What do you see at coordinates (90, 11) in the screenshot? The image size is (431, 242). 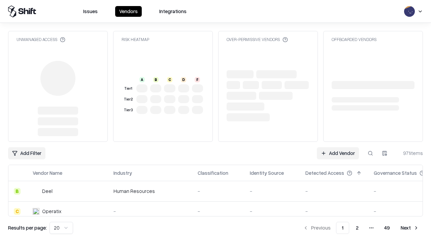 I see `button: Issues` at bounding box center [90, 11].